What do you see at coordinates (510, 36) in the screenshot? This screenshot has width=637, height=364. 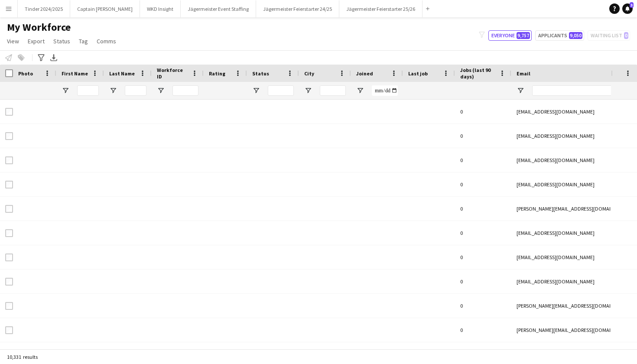 I see `button: Everyone9,757` at bounding box center [510, 36].